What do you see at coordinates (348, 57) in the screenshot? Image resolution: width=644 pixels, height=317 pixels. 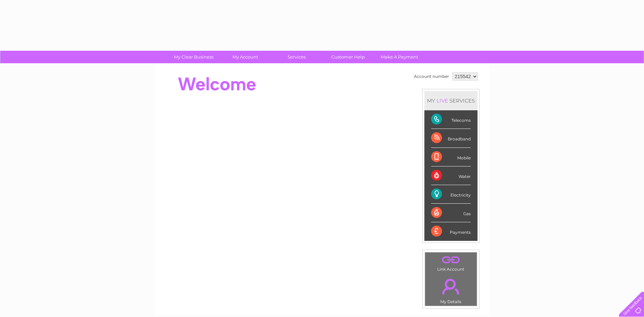 I see `a: Customer Help` at bounding box center [348, 57].